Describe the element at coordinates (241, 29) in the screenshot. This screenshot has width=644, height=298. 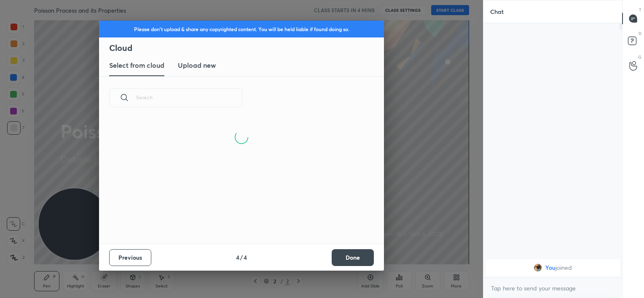
I see `div: Please don't upload & share any copyrighted content. You will be held liable if found doing so.` at that location.